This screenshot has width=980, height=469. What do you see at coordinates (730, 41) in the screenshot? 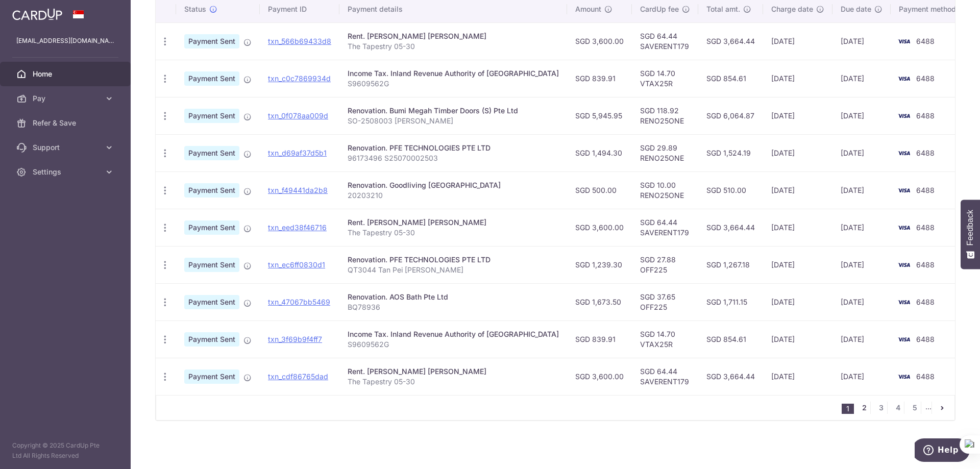
I see `td: SGD 3,664.44` at bounding box center [730, 41].